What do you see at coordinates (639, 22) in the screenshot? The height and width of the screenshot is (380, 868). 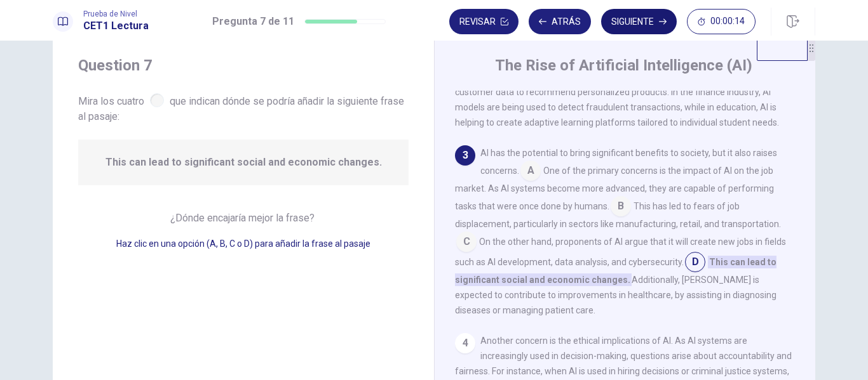 I see `button: Siguiente` at bounding box center [639, 22].